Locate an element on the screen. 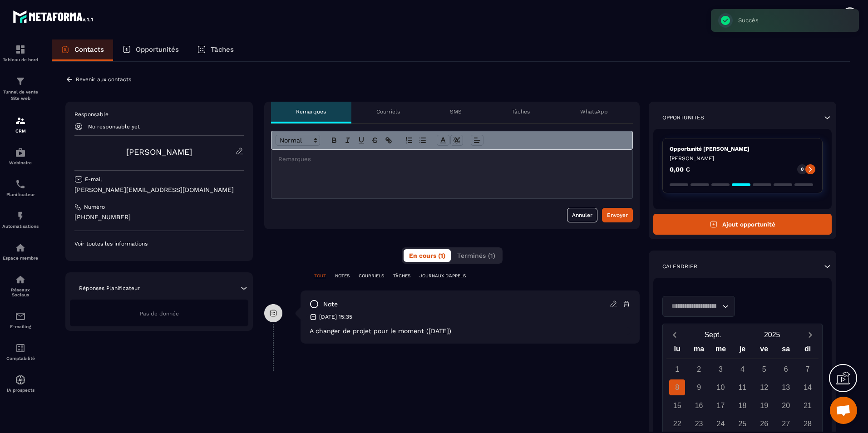  a: automationsautomationsWebinaire is located at coordinates (20, 156).